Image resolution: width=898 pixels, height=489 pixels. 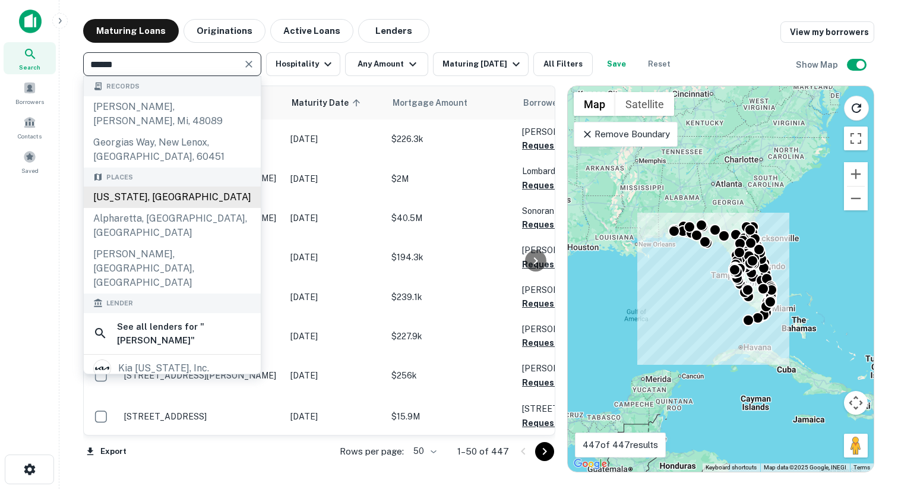 What do you see at coordinates (106, 452) in the screenshot?
I see `button: Export` at bounding box center [106, 452].